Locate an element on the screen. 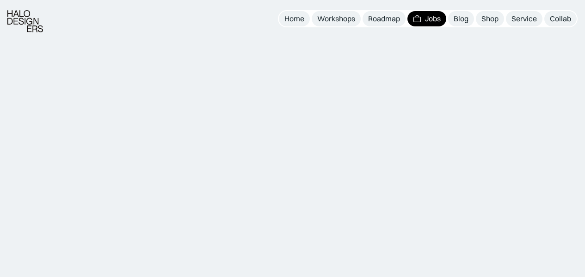  div: Jobs is located at coordinates (433, 19).